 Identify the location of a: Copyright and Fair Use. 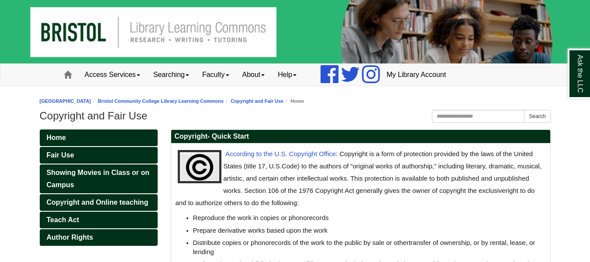
(257, 101).